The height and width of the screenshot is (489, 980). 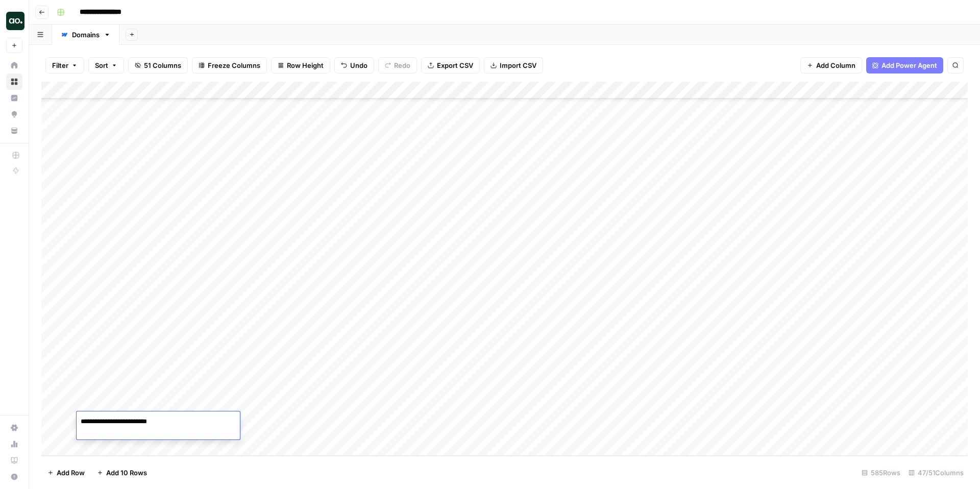 I want to click on a: Opportunities, so click(x=15, y=114).